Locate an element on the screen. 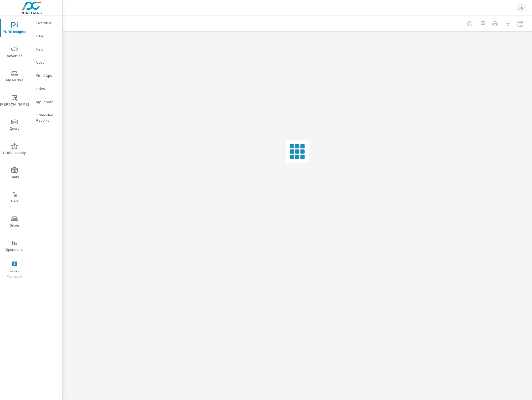  span: My Market is located at coordinates (14, 77).